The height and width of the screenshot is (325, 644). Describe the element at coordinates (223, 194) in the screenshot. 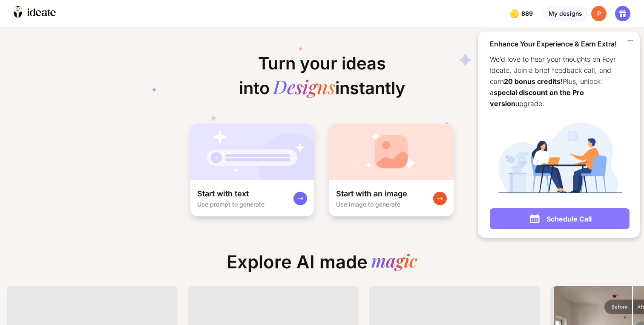

I see `div: Start with text` at that location.